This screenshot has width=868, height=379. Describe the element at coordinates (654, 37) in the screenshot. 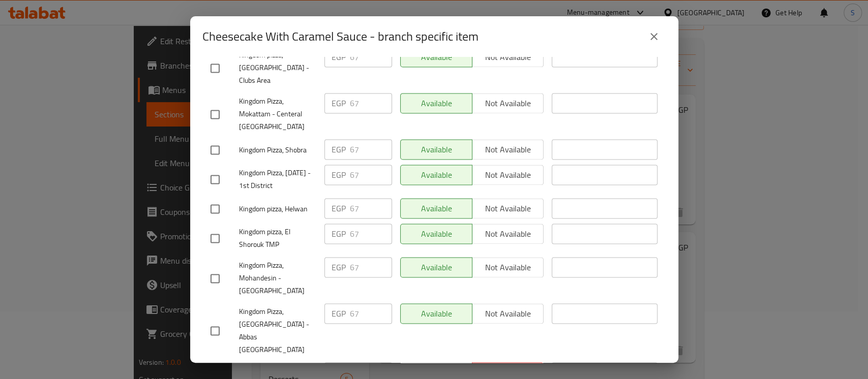

I see `button: close` at that location.